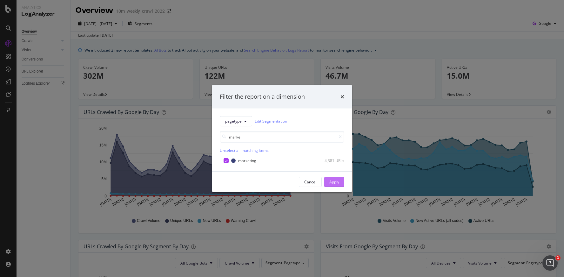 The height and width of the screenshot is (277, 564). I want to click on div: marketing, so click(247, 160).